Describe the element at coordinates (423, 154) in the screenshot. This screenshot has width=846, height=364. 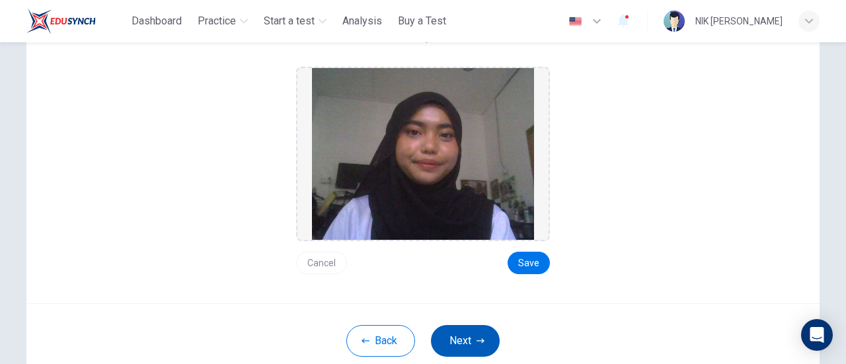
I see `img: preview screemshot` at that location.